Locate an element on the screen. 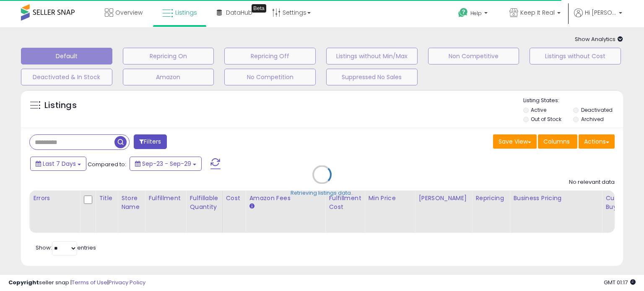 The image size is (644, 291). span: Show Analytics is located at coordinates (598, 39).